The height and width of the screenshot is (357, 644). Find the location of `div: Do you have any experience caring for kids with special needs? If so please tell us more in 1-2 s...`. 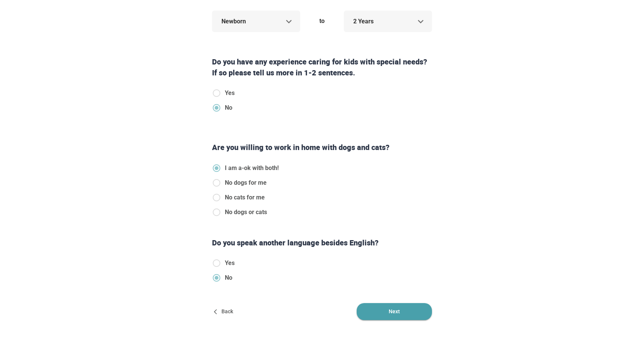

div: Do you have any experience caring for kids with special needs? If so please tell us more in 1-2 s... is located at coordinates (322, 67).